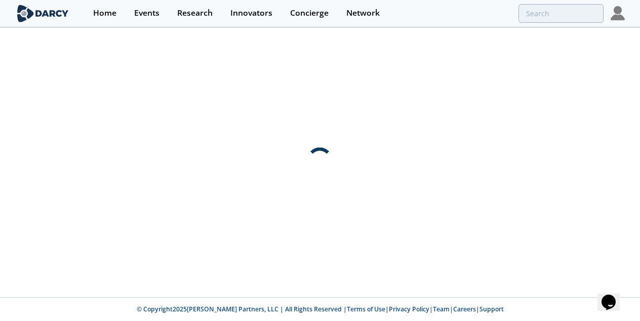 The image size is (640, 321). Describe the element at coordinates (561, 13) in the screenshot. I see `input: Advanced Search` at that location.